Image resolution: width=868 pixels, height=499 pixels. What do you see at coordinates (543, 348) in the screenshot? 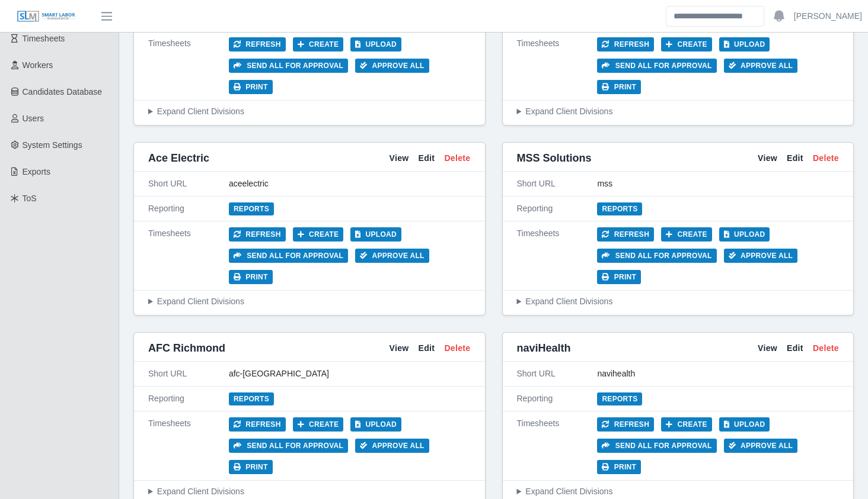
I see `span: naviHealth` at bounding box center [543, 348].